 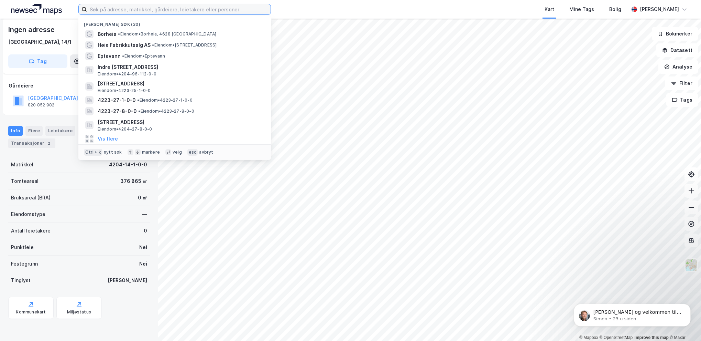 What do you see at coordinates (675, 34) in the screenshot?
I see `button: Bokmerker` at bounding box center [675, 34].